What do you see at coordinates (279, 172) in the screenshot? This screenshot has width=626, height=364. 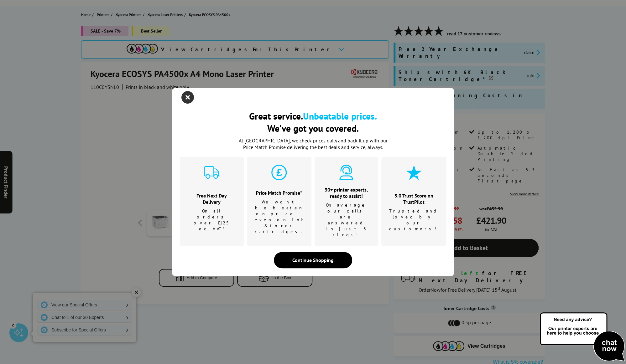 I see `img: price-promise-cyan.svg` at bounding box center [279, 172].